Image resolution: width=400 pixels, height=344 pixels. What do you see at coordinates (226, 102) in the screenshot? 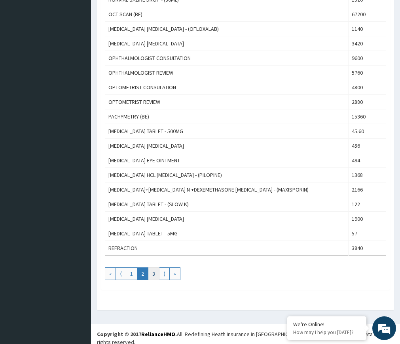
I see `td: OPTOMETRIST REVIEW` at bounding box center [226, 102].